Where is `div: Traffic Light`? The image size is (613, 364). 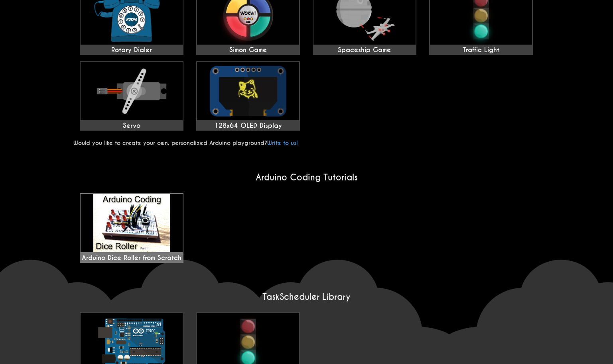 div: Traffic Light is located at coordinates (481, 50).